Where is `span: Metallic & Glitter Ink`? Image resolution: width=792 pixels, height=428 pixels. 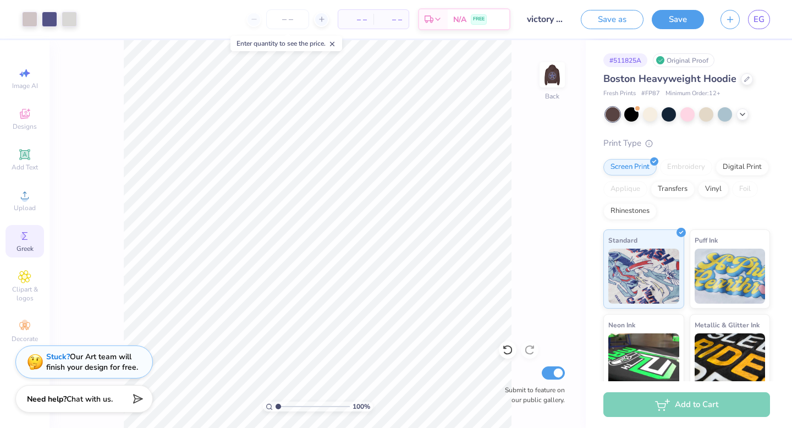
span: Metallic & Glitter Ink is located at coordinates (728, 325).